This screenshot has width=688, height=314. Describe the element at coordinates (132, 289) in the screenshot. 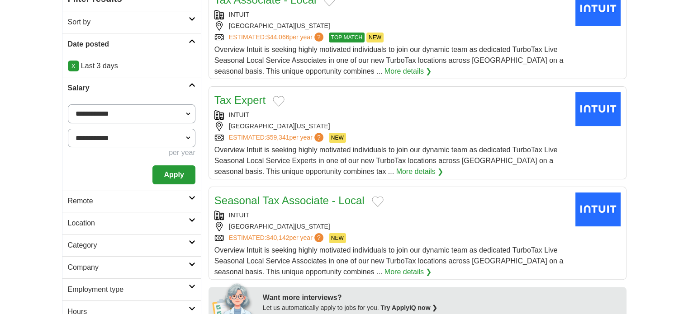

I see `a: Employment type` at that location.